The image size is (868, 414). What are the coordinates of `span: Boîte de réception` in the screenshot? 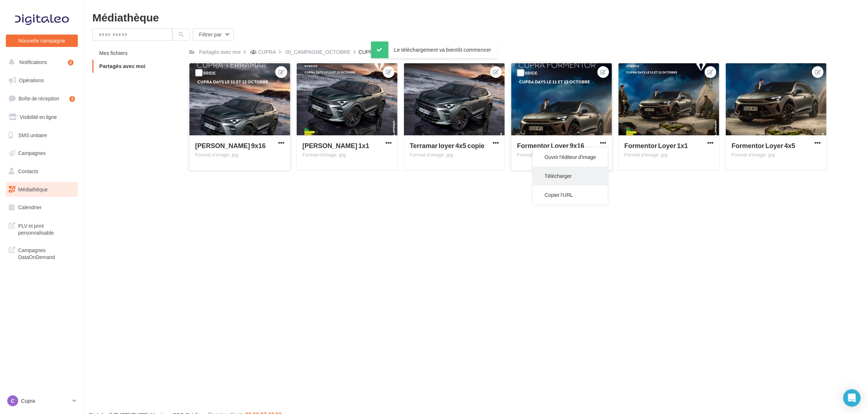 It's located at (39, 98).